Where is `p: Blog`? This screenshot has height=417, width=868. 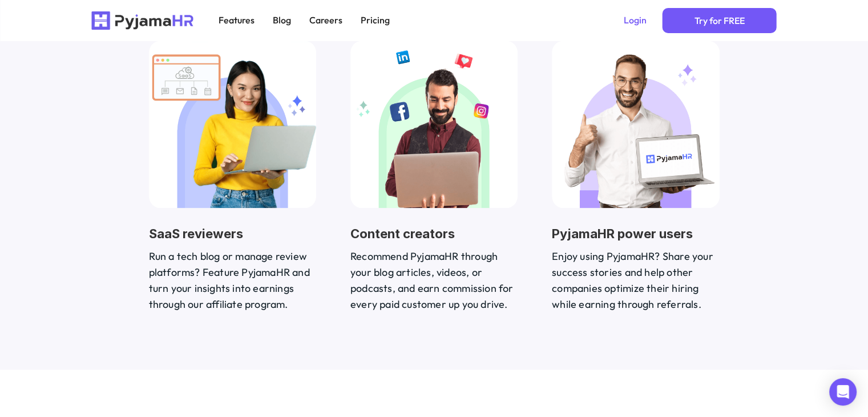
p: Blog is located at coordinates (282, 20).